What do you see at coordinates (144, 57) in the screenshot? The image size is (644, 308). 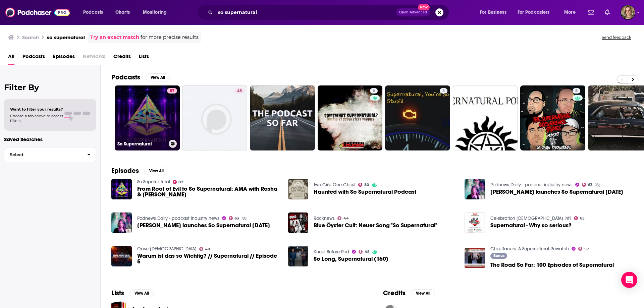 I see `a: Lists` at bounding box center [144, 57].